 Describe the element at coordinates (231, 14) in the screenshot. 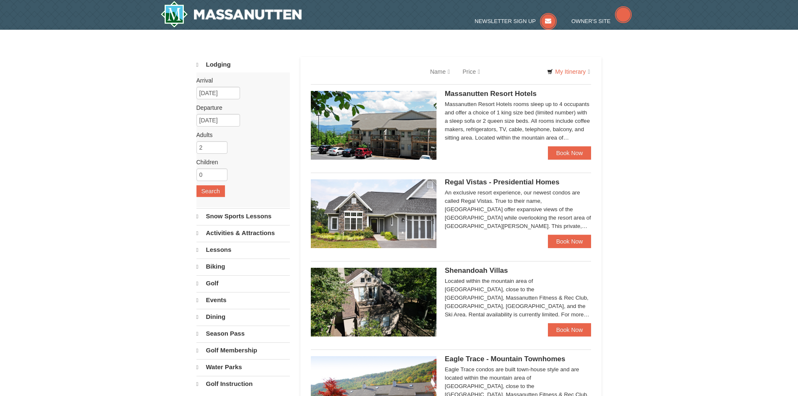

I see `img: Massanutten Resort Logo` at that location.